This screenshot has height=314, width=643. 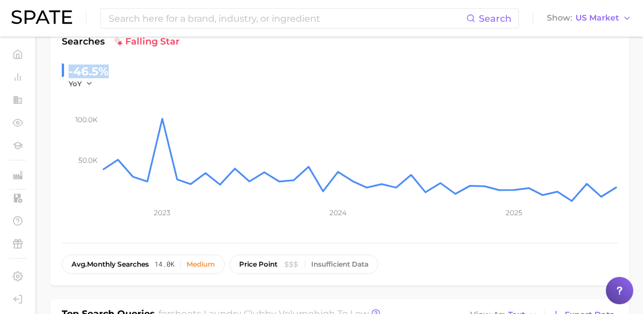 I want to click on span: Searches, so click(x=83, y=42).